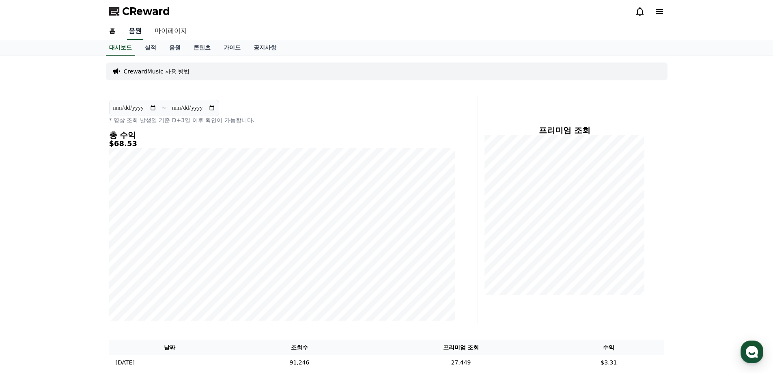  Describe the element at coordinates (121, 48) in the screenshot. I see `a: 대시보드` at that location.